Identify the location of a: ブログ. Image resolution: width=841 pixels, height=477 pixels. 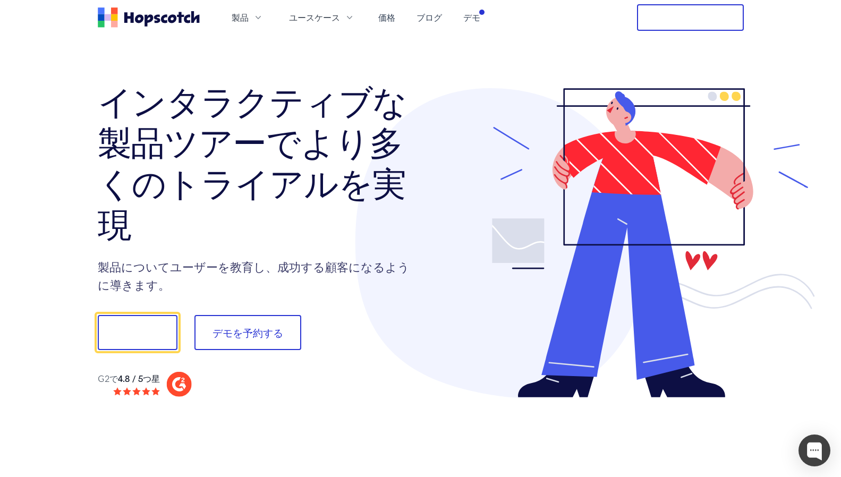
(429, 17).